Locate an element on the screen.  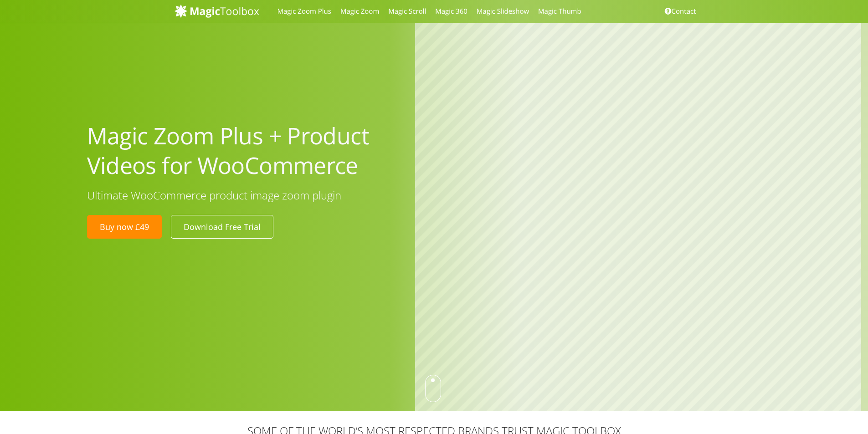
img: MagicToolbox.com - Image tools for your website is located at coordinates (217, 11).